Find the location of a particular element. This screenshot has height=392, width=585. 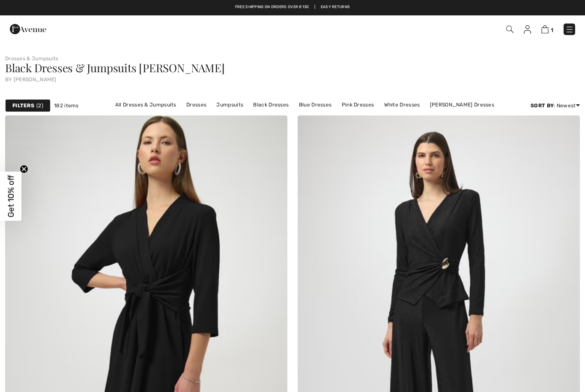

div: : Newest is located at coordinates (555, 106).